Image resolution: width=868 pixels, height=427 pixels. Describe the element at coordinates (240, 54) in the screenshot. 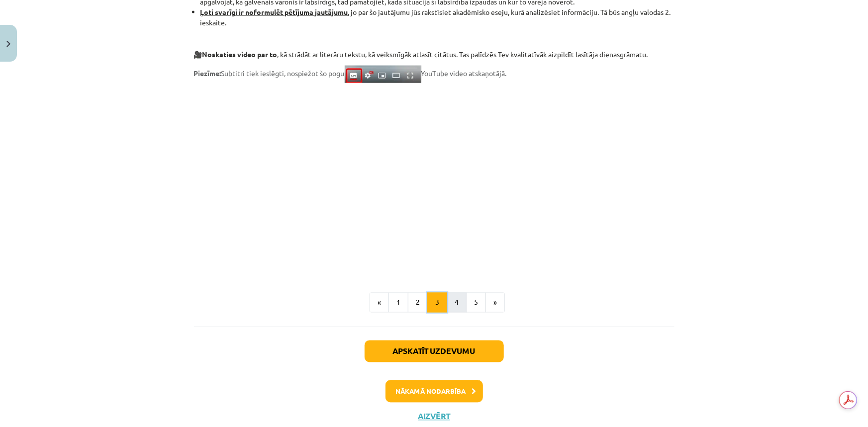

I see `strong: Noskaties video par to` at that location.